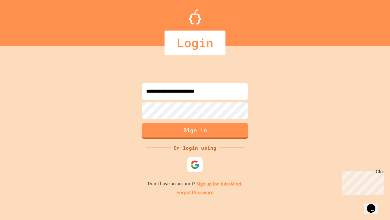  Describe the element at coordinates (220, 183) in the screenshot. I see `a: Sign up for JuiceMind.` at that location.